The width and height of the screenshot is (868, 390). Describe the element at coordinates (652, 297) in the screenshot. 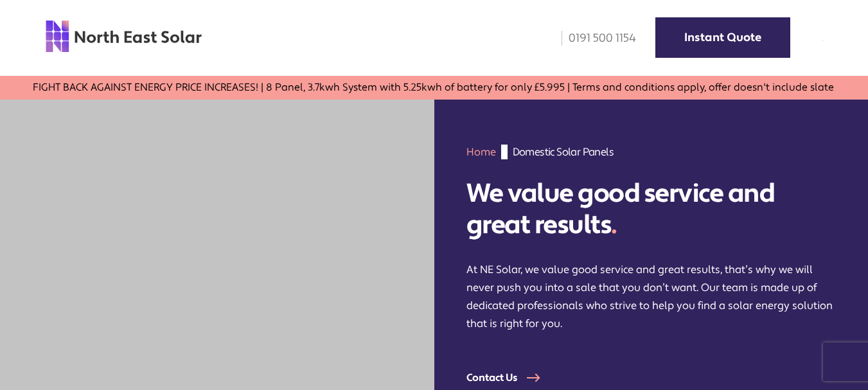

I see `p: At NE Solar, we value good service and great results, that’s why we will never push you into a sa...` at that location.